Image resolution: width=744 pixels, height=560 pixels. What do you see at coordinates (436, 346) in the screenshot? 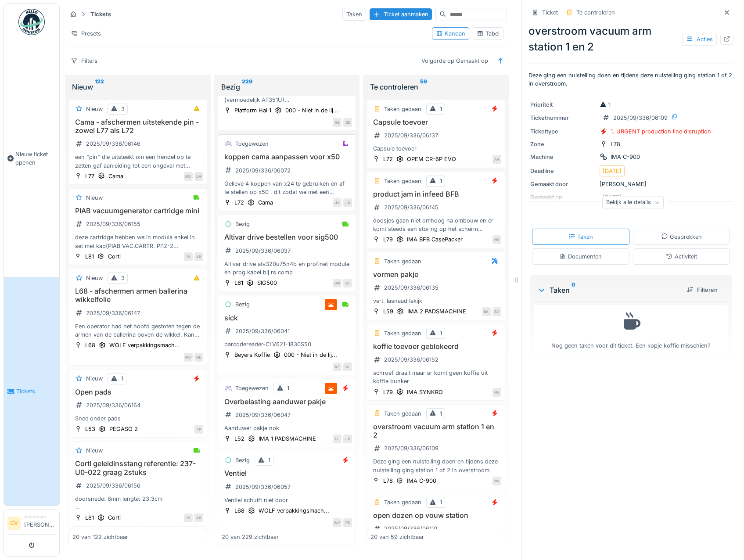
I see `h3: koffie toevoer geblokeerd` at bounding box center [436, 346].